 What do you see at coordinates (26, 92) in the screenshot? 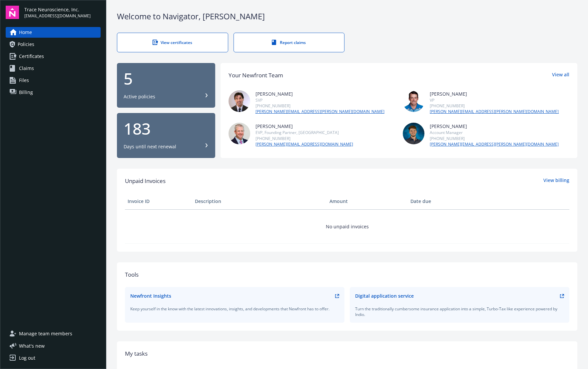
I see `span: Billing` at bounding box center [26, 92].